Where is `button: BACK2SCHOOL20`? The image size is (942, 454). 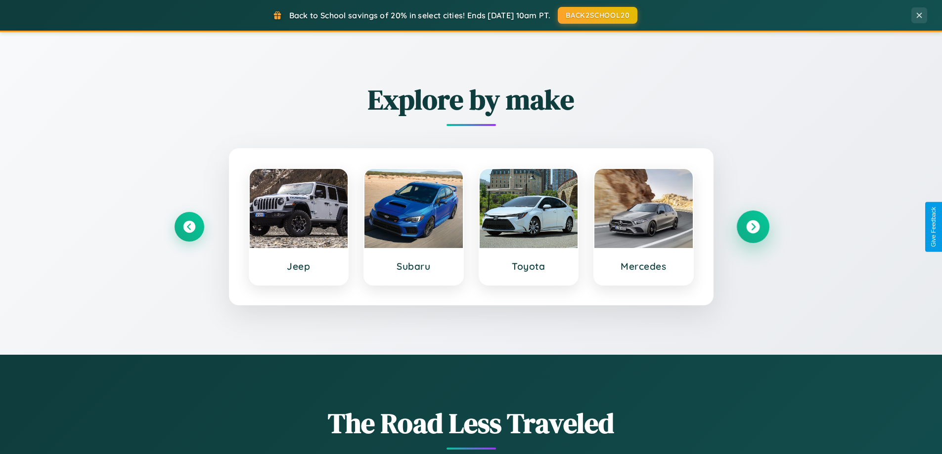
button: BACK2SCHOOL20 is located at coordinates (597, 15).